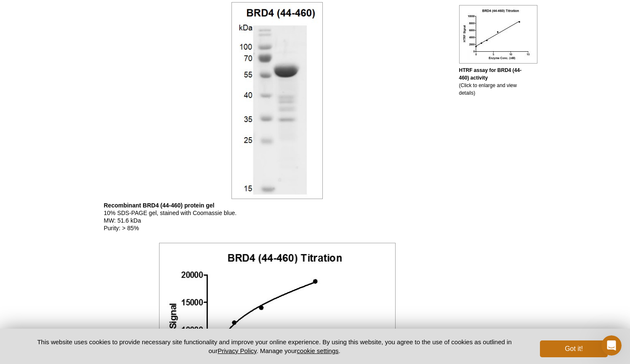 The image size is (630, 364). What do you see at coordinates (574, 349) in the screenshot?
I see `button: Got it!` at bounding box center [574, 349].